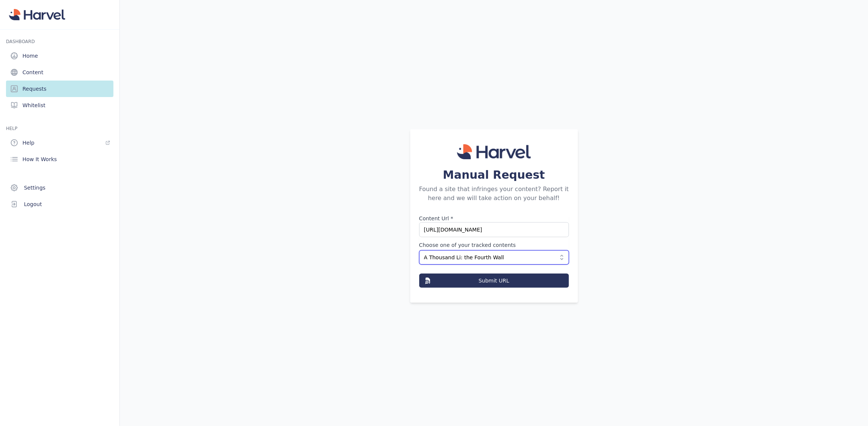 This screenshot has height=426, width=868. Describe the element at coordinates (33, 73) in the screenshot. I see `span: Content` at that location.